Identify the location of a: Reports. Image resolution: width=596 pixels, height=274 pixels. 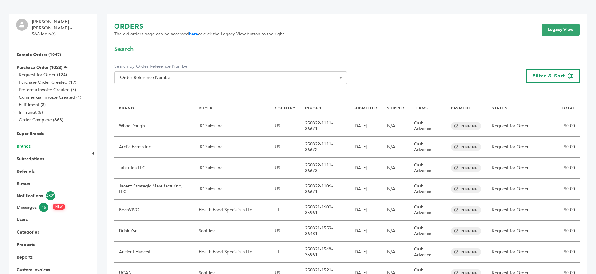
(24, 257).